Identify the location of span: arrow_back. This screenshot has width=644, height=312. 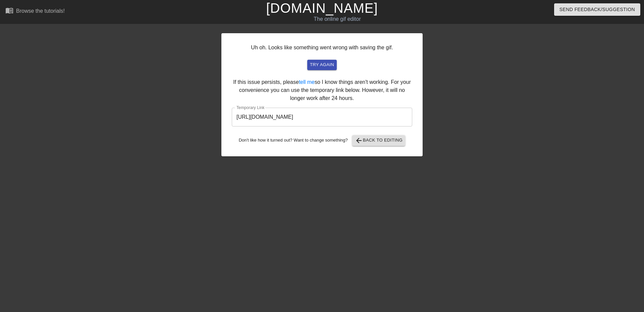
(359, 140).